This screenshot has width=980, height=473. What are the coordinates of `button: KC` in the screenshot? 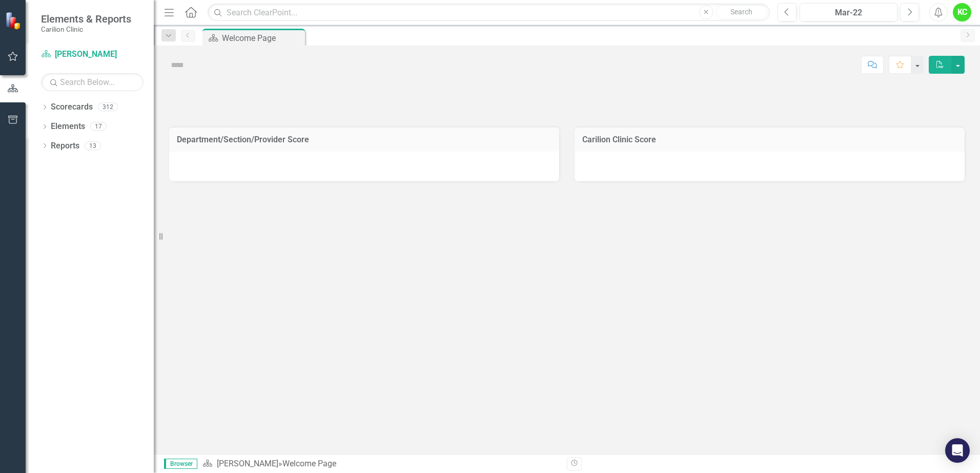 It's located at (962, 13).